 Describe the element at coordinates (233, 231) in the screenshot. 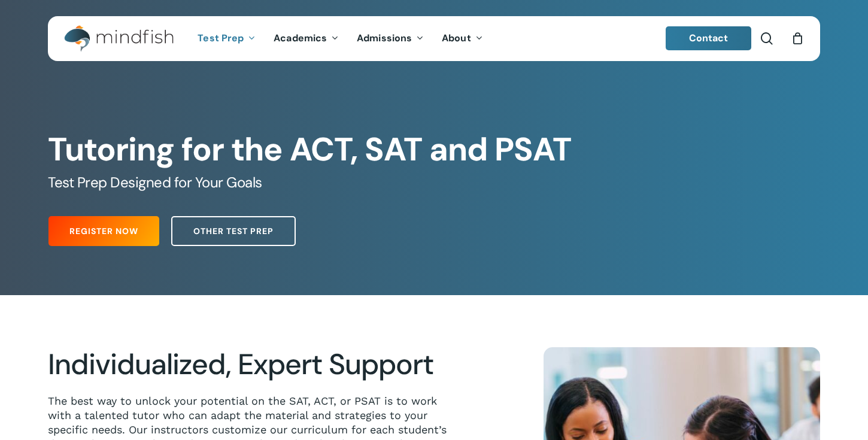

I see `a: Other Test Prep` at that location.